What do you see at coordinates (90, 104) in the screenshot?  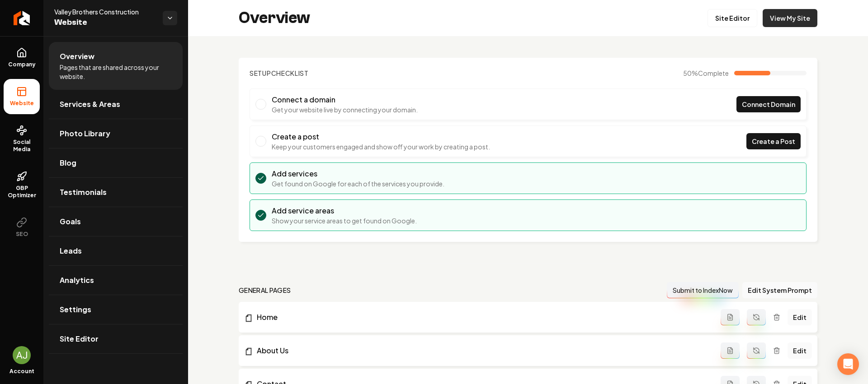 I see `span: Services & Areas` at bounding box center [90, 104].